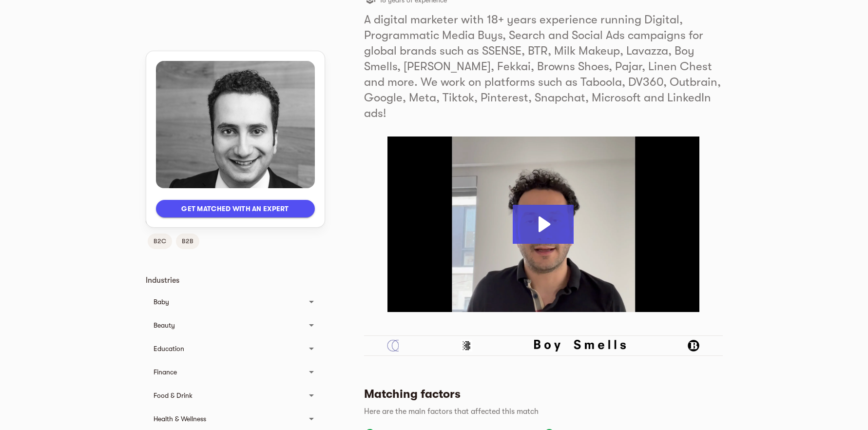  What do you see at coordinates (543, 224) in the screenshot?
I see `img: Video Thumbnail` at bounding box center [543, 224].